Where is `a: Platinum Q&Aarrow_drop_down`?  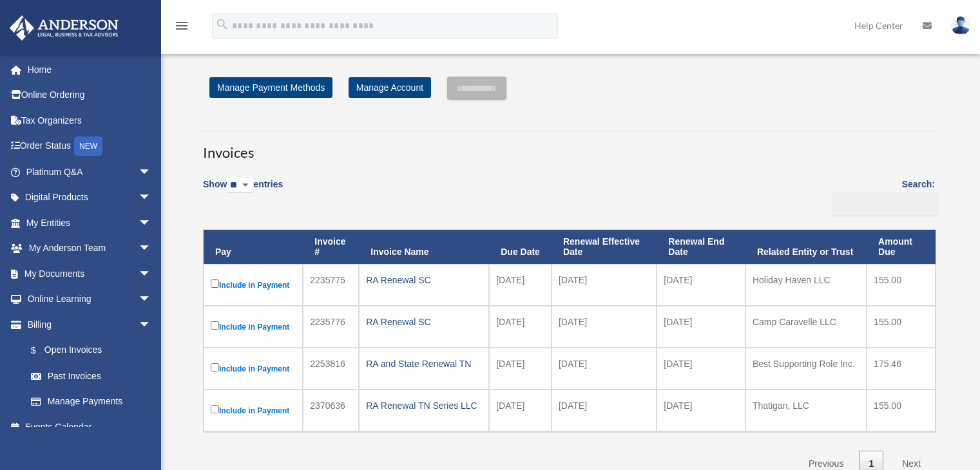
a: Platinum Q&Aarrow_drop_down is located at coordinates (89, 172).